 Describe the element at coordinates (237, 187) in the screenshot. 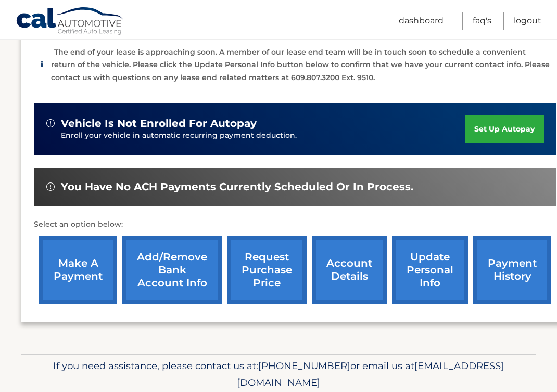

I see `span: You have no ACH payments currently scheduled or in process.` at that location.